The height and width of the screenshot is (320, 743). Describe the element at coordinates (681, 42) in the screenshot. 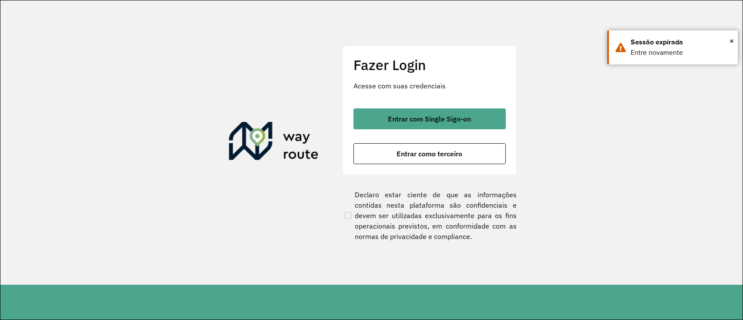

I see `div: Sessão expirada` at that location.